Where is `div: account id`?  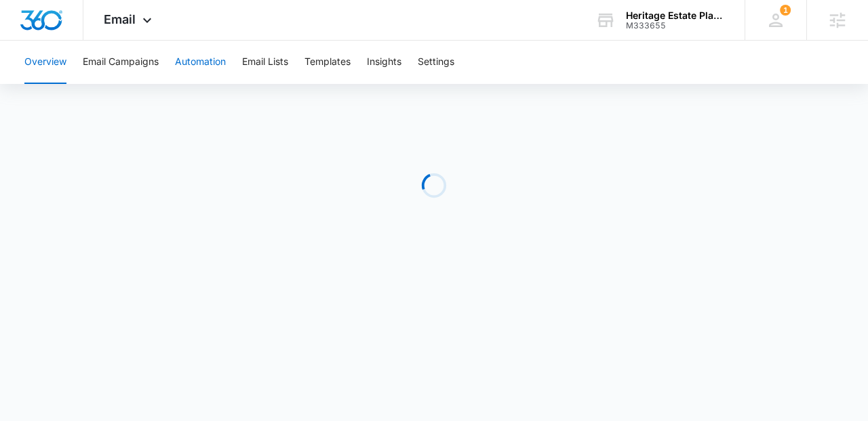 div: account id is located at coordinates (675, 26).